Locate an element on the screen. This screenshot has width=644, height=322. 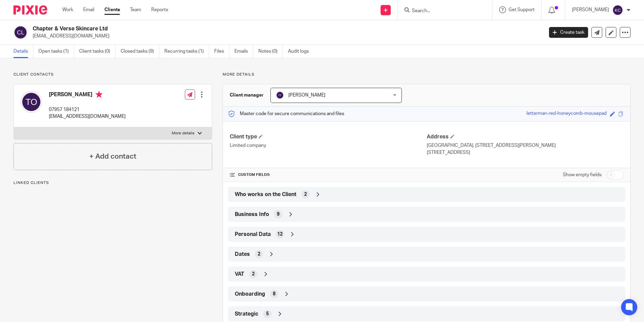
p: Linked clients is located at coordinates (113, 183).